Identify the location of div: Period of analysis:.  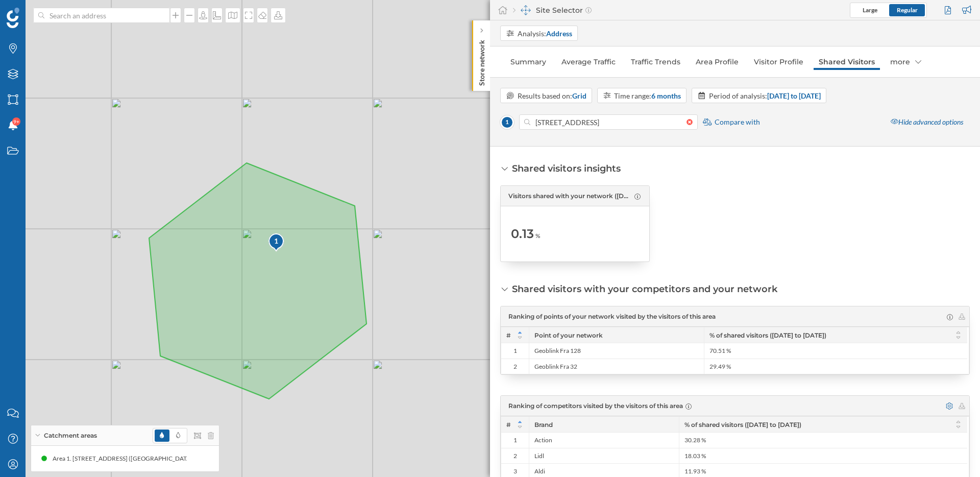
(765, 96).